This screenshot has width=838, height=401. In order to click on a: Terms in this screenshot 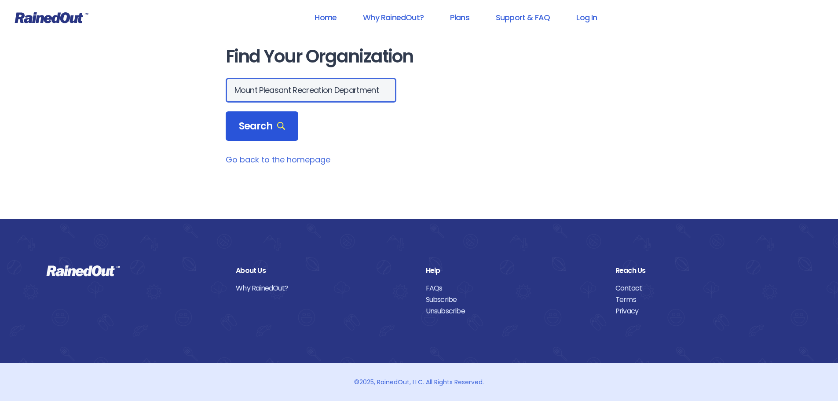, I will do `click(703, 299)`.